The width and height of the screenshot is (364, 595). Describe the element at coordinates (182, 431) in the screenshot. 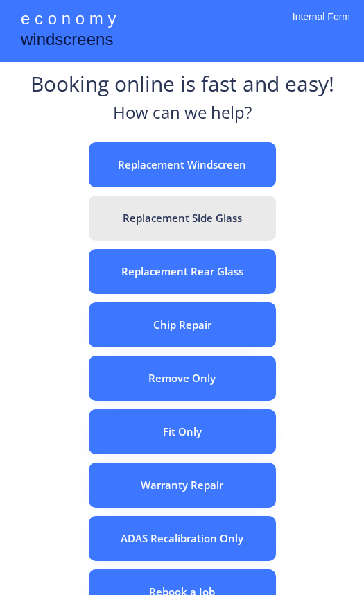

I see `button: Fit Only` at that location.